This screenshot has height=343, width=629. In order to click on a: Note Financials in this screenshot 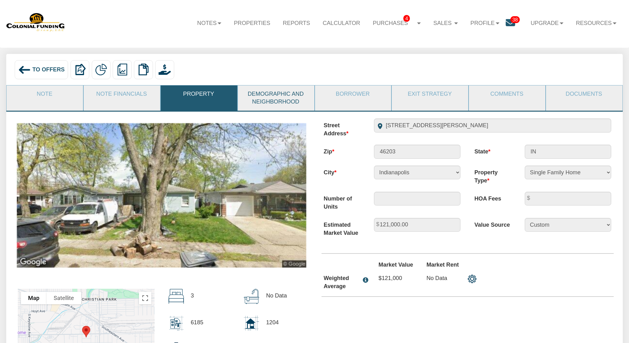, I will do `click(121, 94)`.